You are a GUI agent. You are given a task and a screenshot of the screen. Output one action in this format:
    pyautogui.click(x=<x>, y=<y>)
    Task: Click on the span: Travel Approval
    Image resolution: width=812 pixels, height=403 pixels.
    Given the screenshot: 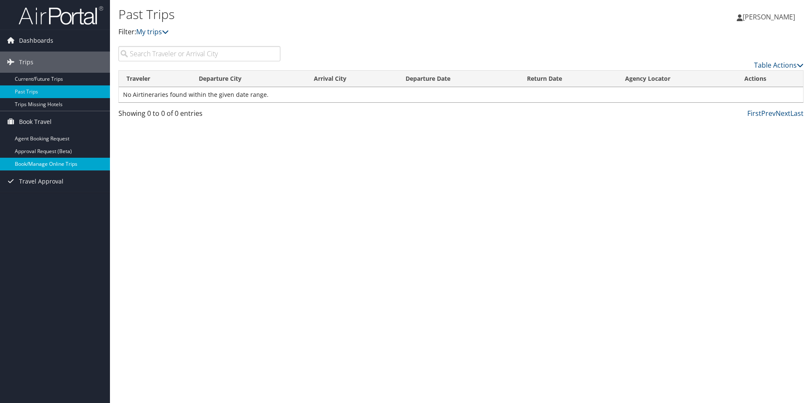 What is the action you would take?
    pyautogui.click(x=41, y=182)
    